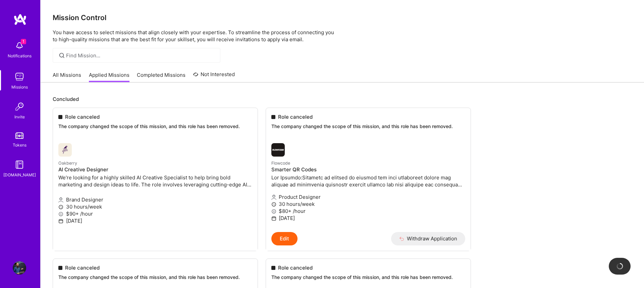 The width and height of the screenshot is (644, 288). Describe the element at coordinates (20, 19) in the screenshot. I see `img: logo` at that location.